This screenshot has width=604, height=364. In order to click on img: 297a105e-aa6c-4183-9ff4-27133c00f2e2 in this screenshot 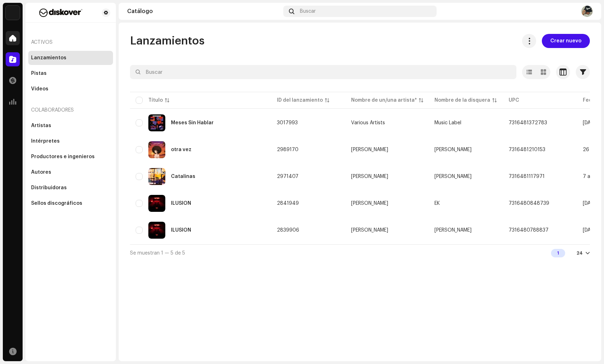, I will do `click(13, 13)`.